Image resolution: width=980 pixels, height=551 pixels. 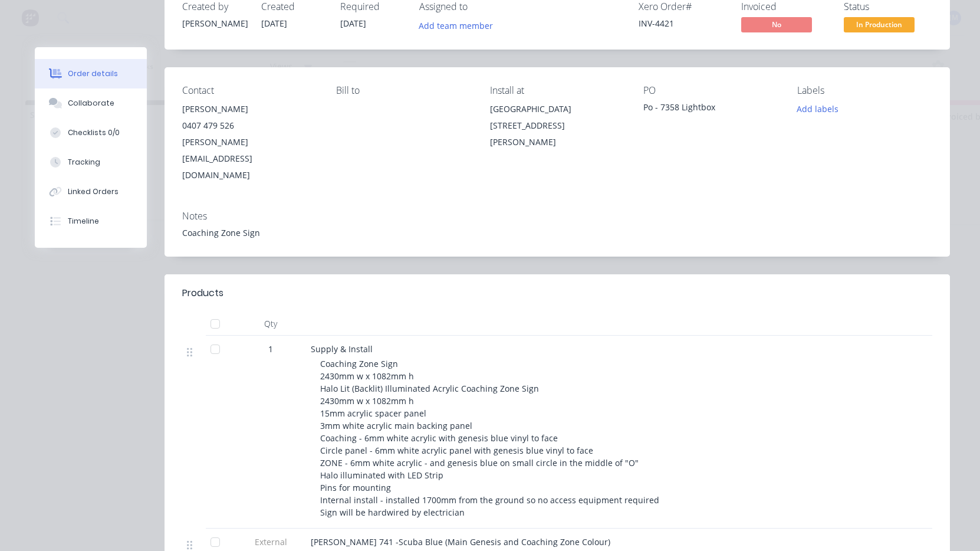 What do you see at coordinates (91, 162) in the screenshot?
I see `button: Tracking` at bounding box center [91, 162].